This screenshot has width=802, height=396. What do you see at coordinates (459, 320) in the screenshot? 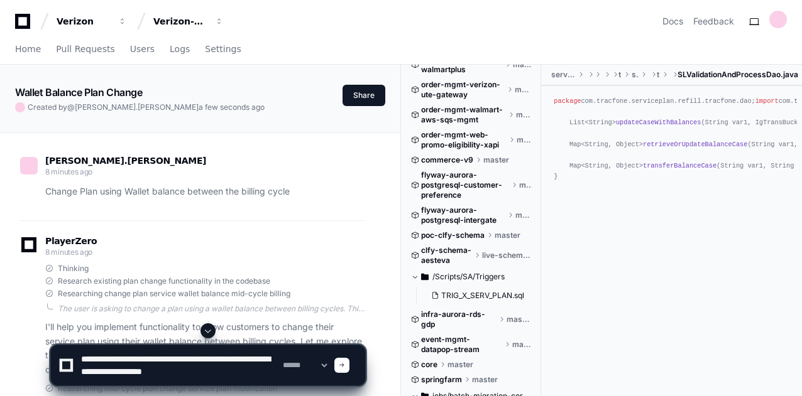
I see `span: infra-aurora-rds-gdp` at bounding box center [459, 320].